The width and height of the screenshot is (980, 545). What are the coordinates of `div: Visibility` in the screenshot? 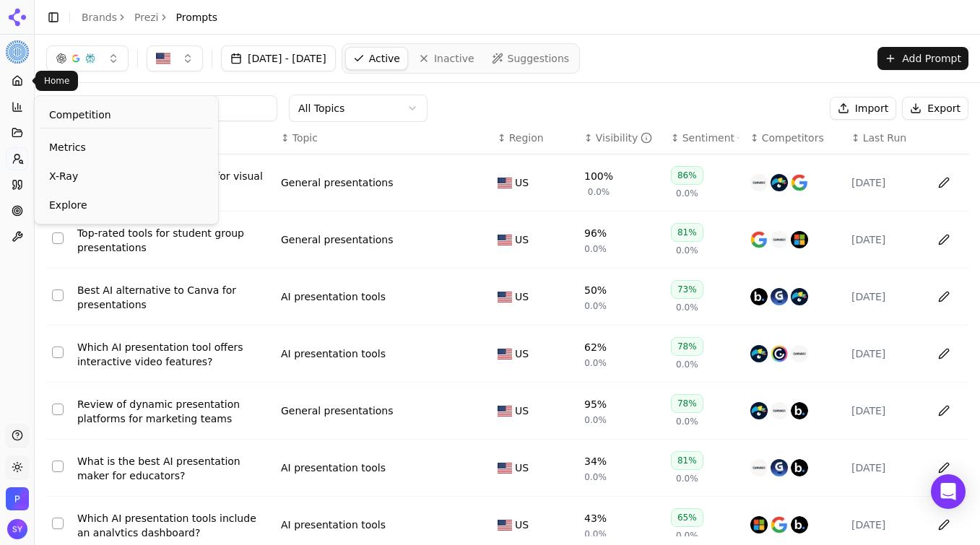 It's located at (624, 138).